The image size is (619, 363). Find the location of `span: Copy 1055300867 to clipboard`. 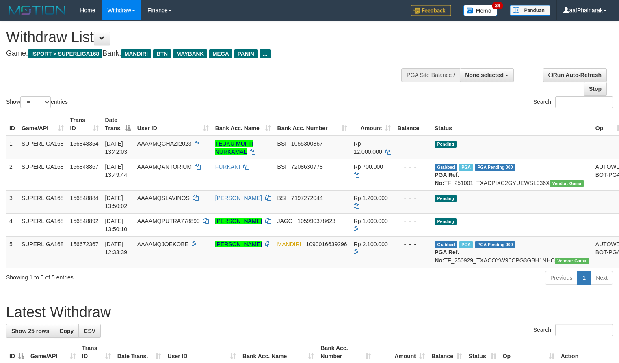

span: Copy 1055300867 to clipboard is located at coordinates (307, 144).